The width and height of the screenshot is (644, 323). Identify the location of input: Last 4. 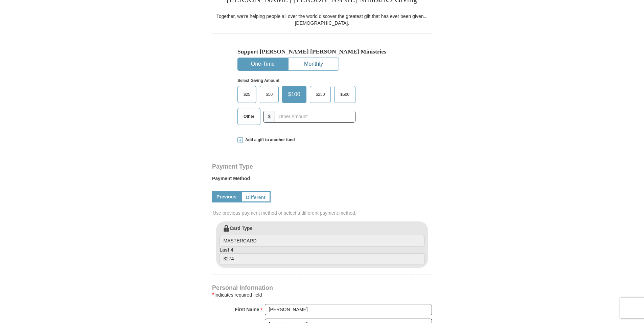
(322, 259).